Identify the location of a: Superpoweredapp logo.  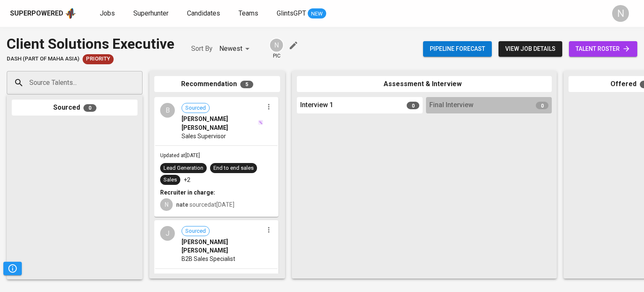
(43, 14).